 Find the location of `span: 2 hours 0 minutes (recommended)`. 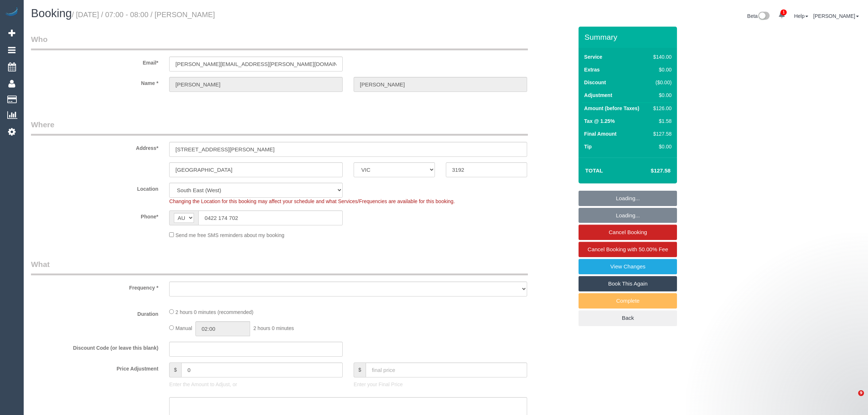

span: 2 hours 0 minutes (recommended) is located at coordinates (214, 312).